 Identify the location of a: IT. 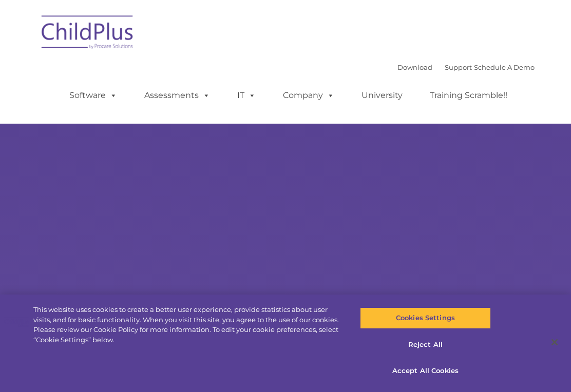
(246, 95).